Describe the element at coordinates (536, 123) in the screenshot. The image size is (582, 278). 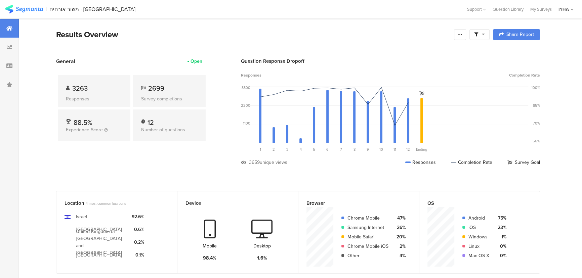
I see `div: 70%` at that location.